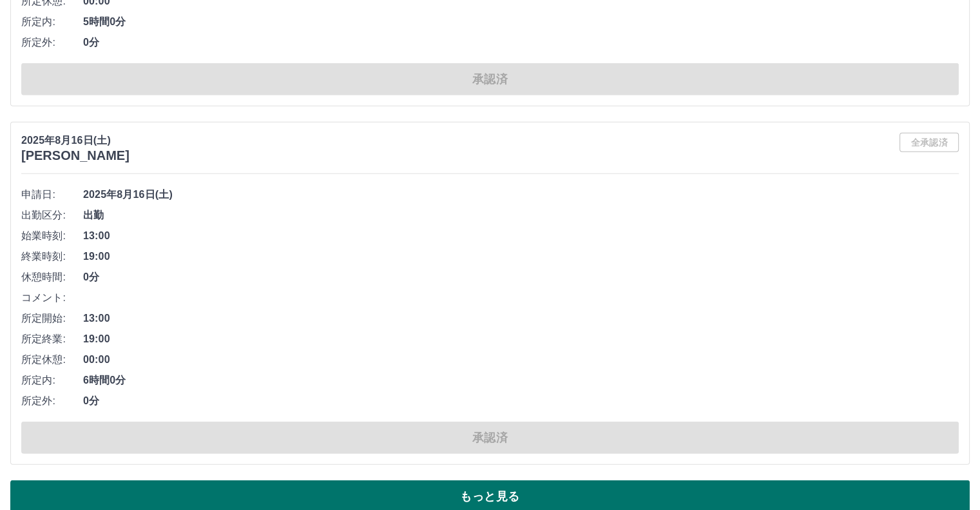  Describe the element at coordinates (75, 141) in the screenshot. I see `p: 2025年8月16日(土)` at that location.